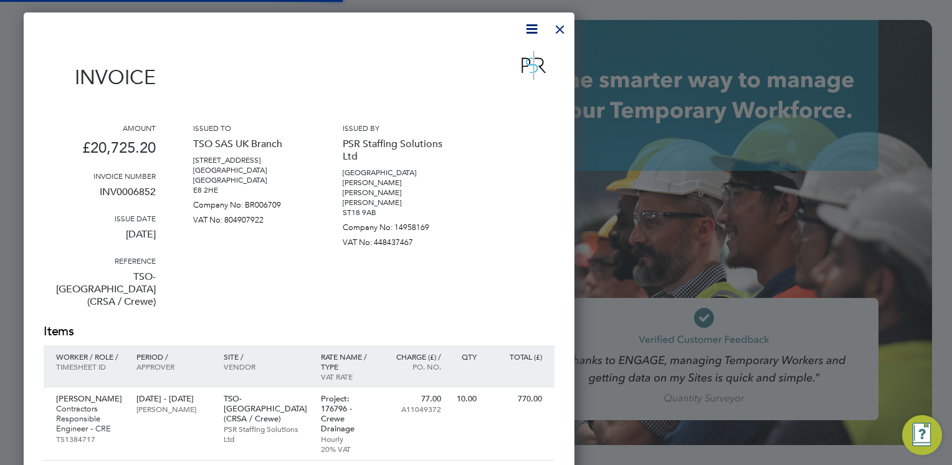 The width and height of the screenshot is (952, 465). I want to click on p: Rate name / type, so click(348, 361).